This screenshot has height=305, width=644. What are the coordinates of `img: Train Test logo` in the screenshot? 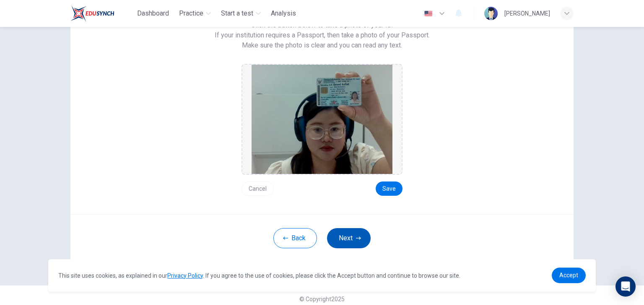 It's located at (92, 13).